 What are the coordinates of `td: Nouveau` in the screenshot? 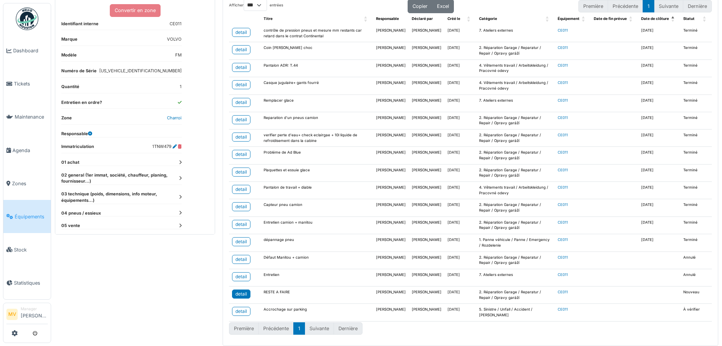 It's located at (696, 294).